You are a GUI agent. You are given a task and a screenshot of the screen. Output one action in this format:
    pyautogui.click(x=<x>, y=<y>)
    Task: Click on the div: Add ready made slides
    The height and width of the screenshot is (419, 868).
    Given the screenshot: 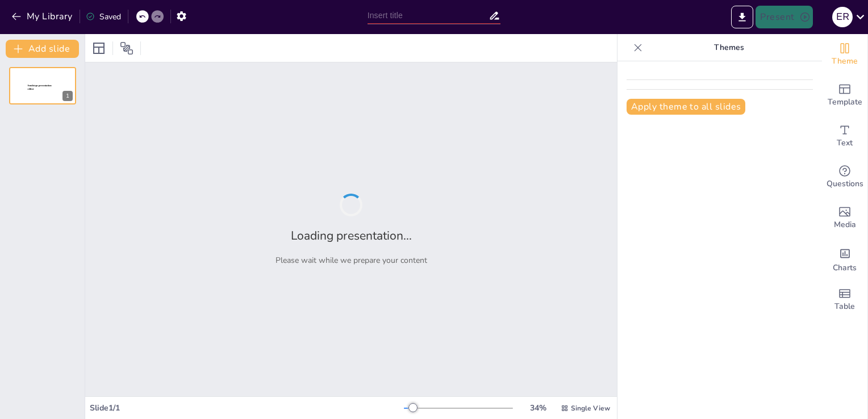 What is the action you would take?
    pyautogui.click(x=845, y=95)
    